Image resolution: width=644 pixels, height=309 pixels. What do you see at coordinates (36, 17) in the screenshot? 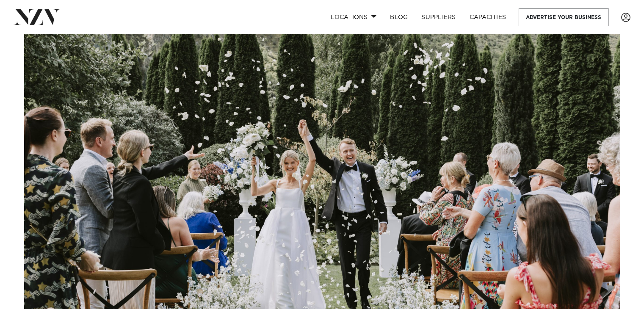
I see `img: nzv-logo.png` at bounding box center [36, 17].